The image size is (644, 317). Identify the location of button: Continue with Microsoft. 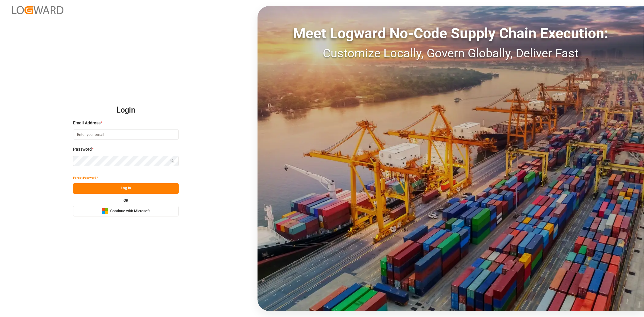
(126, 211).